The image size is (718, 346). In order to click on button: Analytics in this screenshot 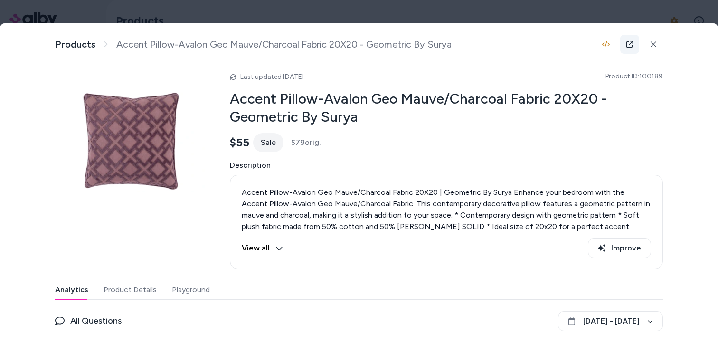, I will do `click(72, 290)`.